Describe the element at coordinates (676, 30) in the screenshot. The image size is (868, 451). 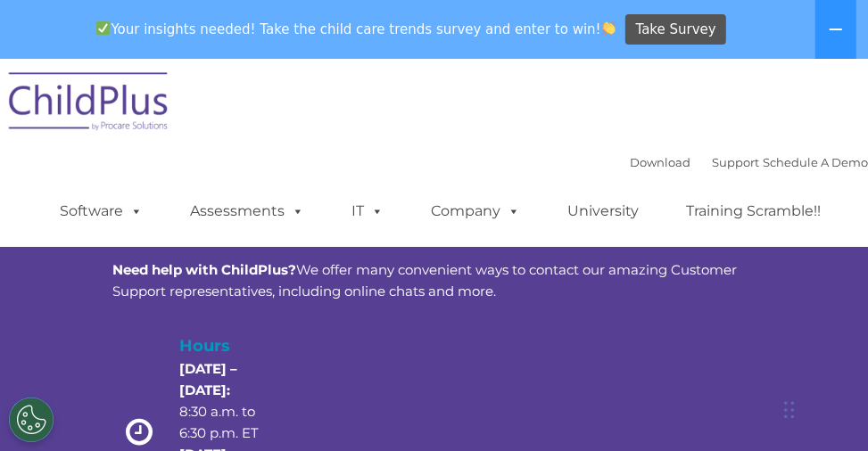
I see `span: Take Survey` at that location.